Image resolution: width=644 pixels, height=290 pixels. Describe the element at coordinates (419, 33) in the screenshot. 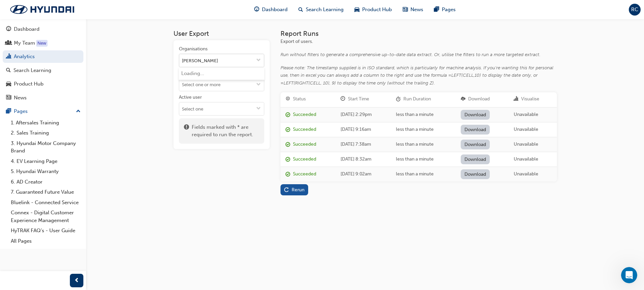

I see `h3: Report Runs` at that location.